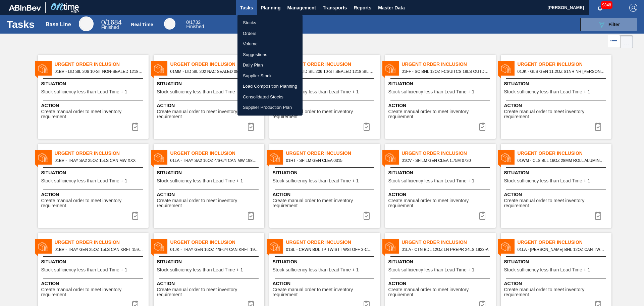 The height and width of the screenshot is (306, 644). Describe the element at coordinates (270, 86) in the screenshot. I see `li: Load Composition Planning` at that location.